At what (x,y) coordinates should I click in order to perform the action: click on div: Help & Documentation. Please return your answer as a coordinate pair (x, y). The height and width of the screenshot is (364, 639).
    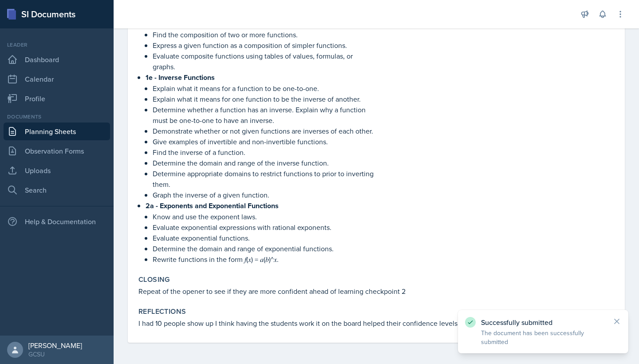
    Looking at the image, I should click on (57, 222).